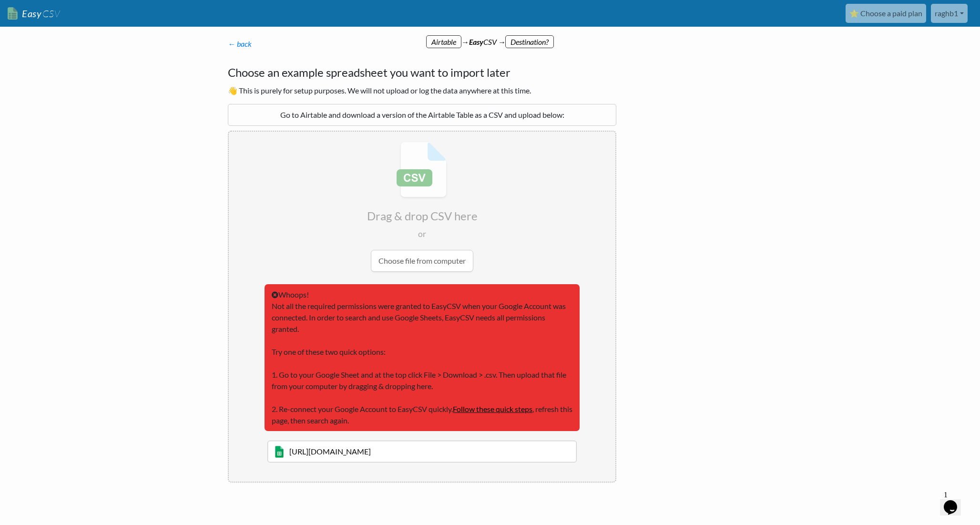 The height and width of the screenshot is (525, 980). What do you see at coordinates (949, 14) in the screenshot?
I see `a: raghb1` at bounding box center [949, 14].